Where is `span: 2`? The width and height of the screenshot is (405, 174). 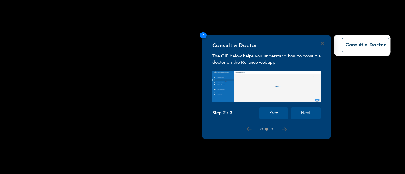
span: 2 is located at coordinates (203, 35).